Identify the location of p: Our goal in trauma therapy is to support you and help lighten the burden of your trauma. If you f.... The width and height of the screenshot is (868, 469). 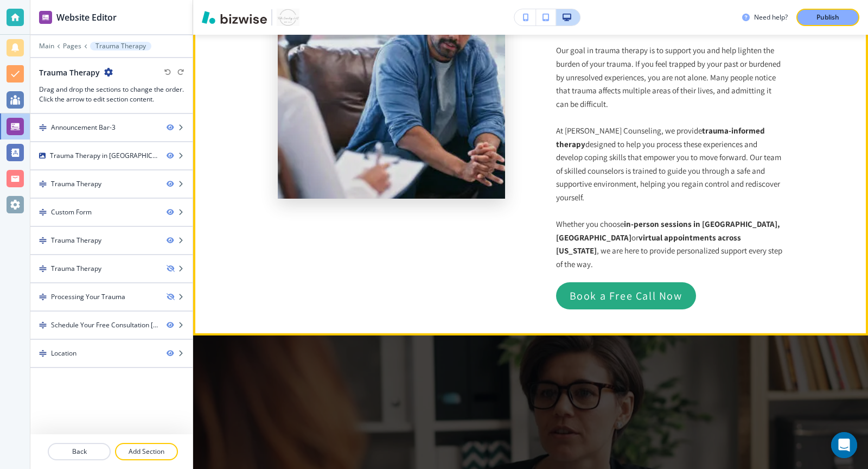
(670, 77).